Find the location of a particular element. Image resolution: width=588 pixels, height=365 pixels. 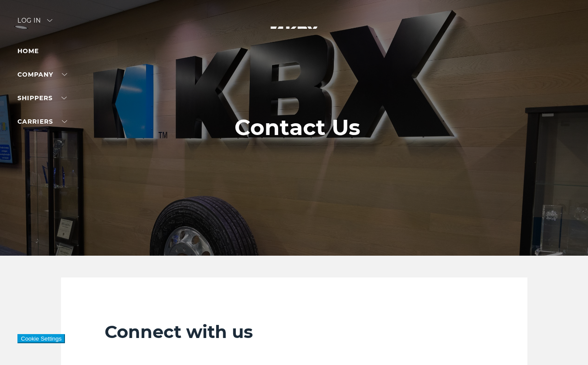

h1: Contact Us is located at coordinates (297, 128).